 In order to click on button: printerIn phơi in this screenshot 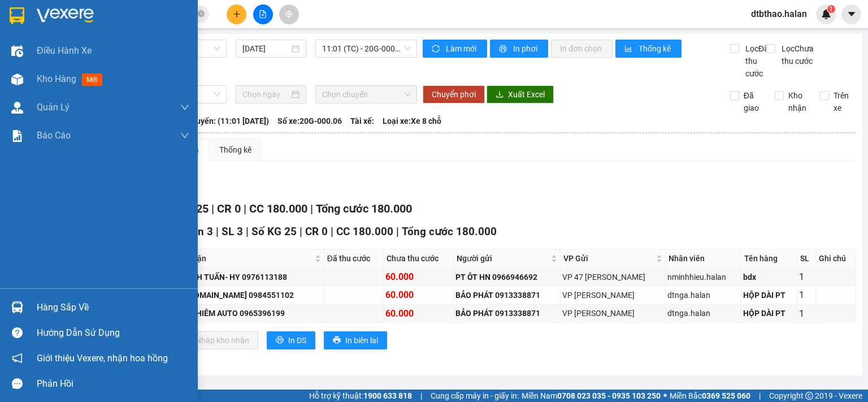, I will do `click(518, 49)`.